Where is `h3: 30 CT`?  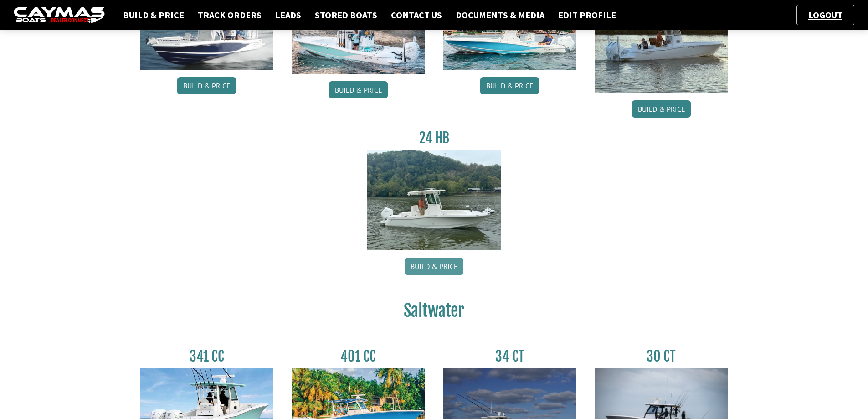
h3: 30 CT is located at coordinates (661, 356).